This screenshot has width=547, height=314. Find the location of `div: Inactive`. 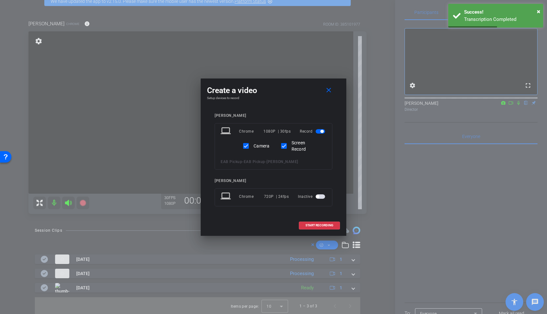

div: Inactive is located at coordinates (312, 196).